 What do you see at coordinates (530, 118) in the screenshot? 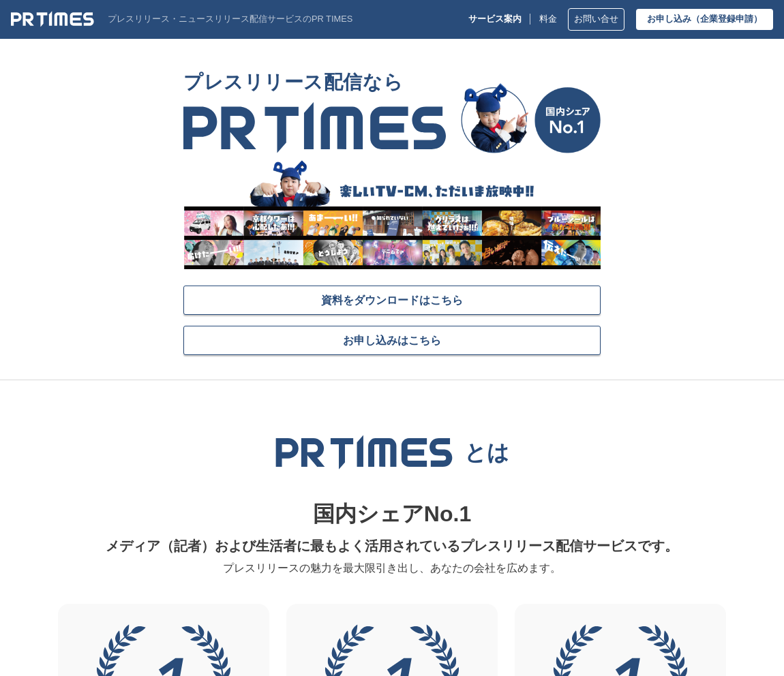
I see `img: 国内シェア No.1` at bounding box center [530, 118].